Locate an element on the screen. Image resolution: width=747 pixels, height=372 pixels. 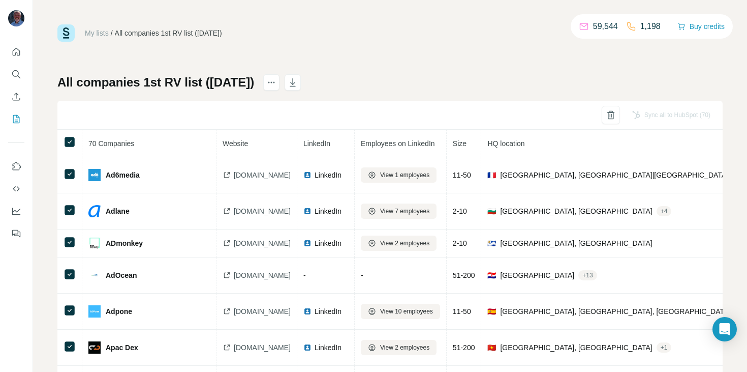
span: AdOcean is located at coordinates (121, 275).